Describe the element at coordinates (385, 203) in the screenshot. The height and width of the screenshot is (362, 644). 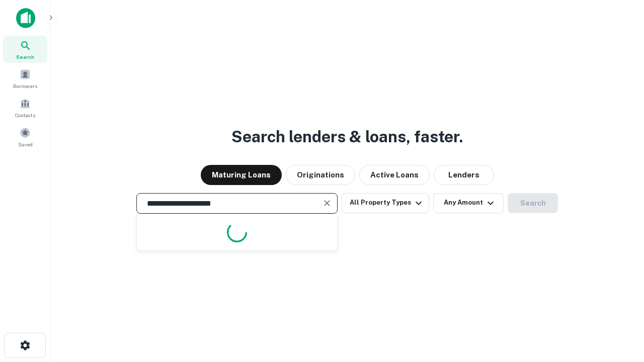
I see `button: All Property Types` at that location.